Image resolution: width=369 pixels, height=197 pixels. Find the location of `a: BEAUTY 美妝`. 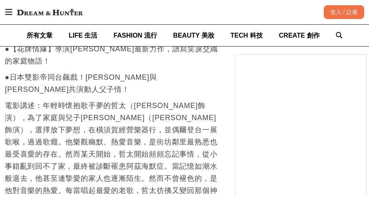

a: BEAUTY 美妝 is located at coordinates (194, 35).